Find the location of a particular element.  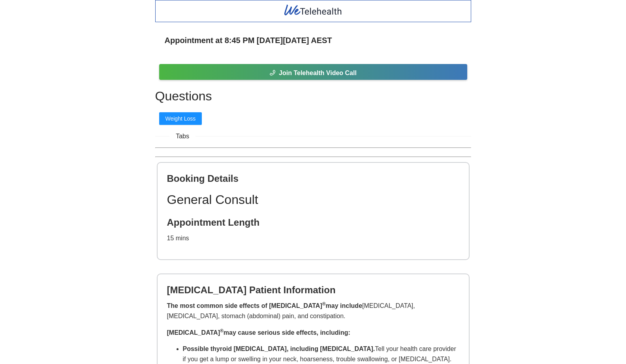

button: Weight Loss is located at coordinates (180, 118).